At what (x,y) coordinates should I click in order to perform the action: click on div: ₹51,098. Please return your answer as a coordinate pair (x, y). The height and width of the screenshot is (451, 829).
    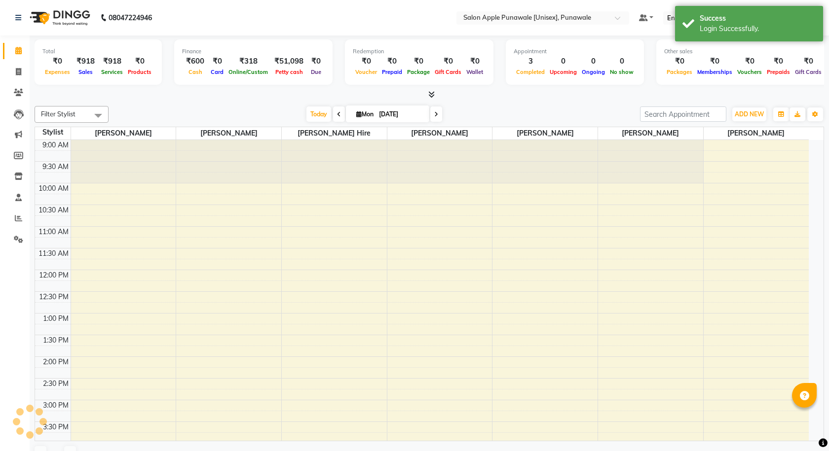
    Looking at the image, I should click on (289, 61).